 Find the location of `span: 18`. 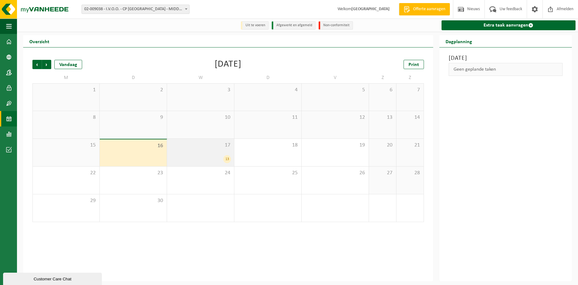

span: 18 is located at coordinates (268, 145).